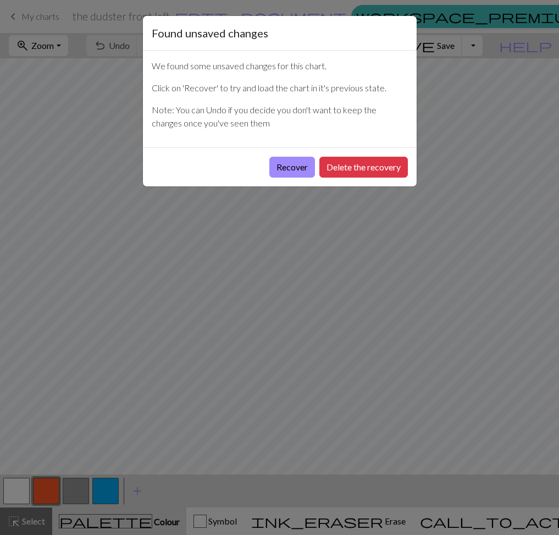 Image resolution: width=559 pixels, height=535 pixels. Describe the element at coordinates (210, 33) in the screenshot. I see `h5: Found unsaved changes` at that location.